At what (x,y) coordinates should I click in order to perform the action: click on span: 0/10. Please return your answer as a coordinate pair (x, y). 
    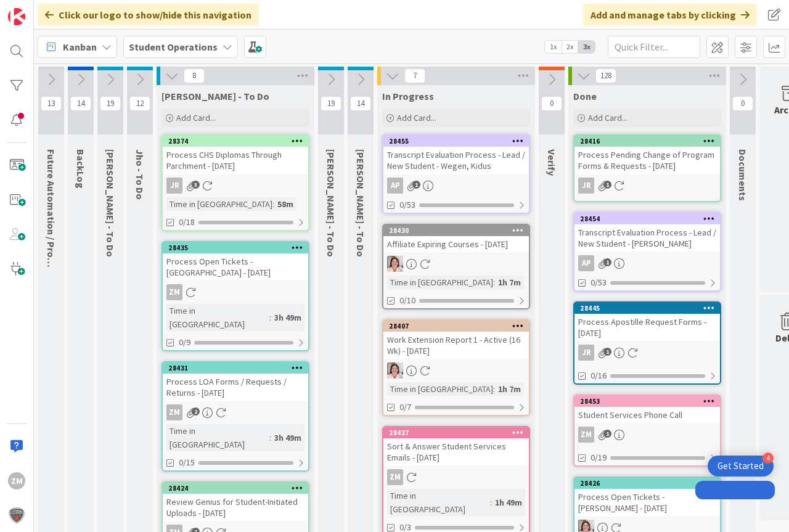
    Looking at the image, I should click on (407, 300).